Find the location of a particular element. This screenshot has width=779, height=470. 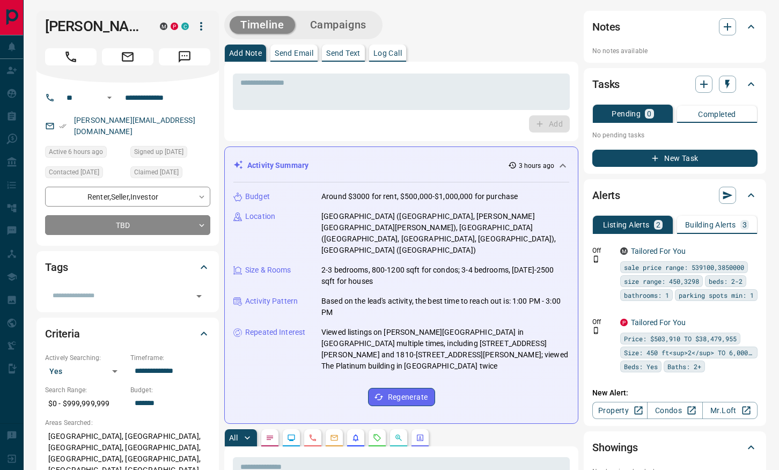

svg: Email Verified is located at coordinates (63, 126).